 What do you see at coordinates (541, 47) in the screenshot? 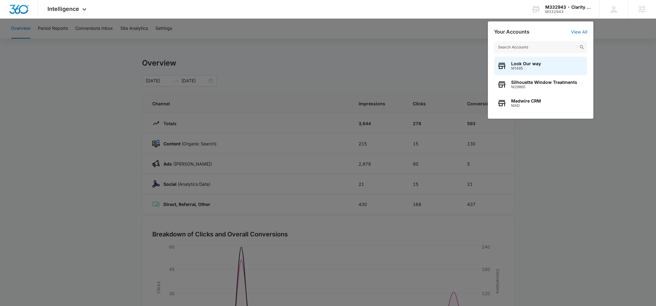
I see `input: Search Accounts` at bounding box center [541, 47].